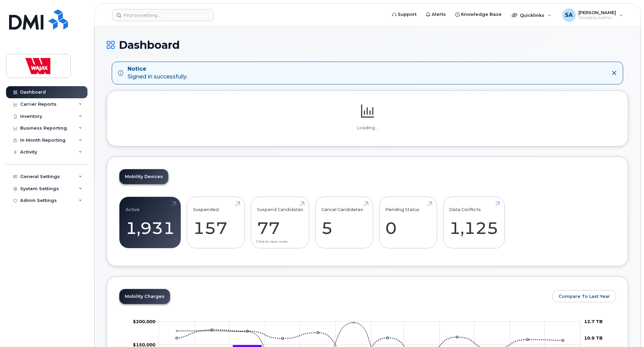 This screenshot has height=347, width=644. What do you see at coordinates (144, 321) in the screenshot?
I see `tspan: $200,000` at bounding box center [144, 321].